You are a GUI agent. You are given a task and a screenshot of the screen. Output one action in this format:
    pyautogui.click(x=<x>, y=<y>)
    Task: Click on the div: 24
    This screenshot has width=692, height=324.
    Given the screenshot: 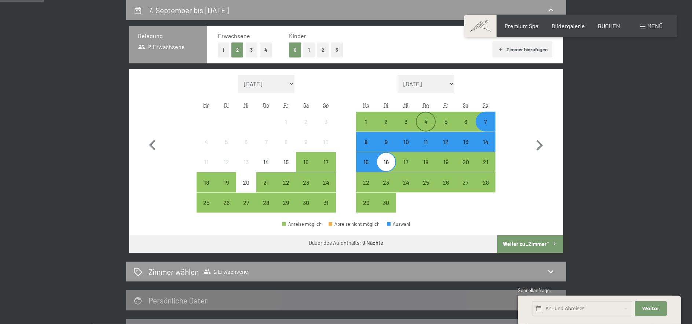 What is the action you would take?
    pyautogui.click(x=406, y=189)
    